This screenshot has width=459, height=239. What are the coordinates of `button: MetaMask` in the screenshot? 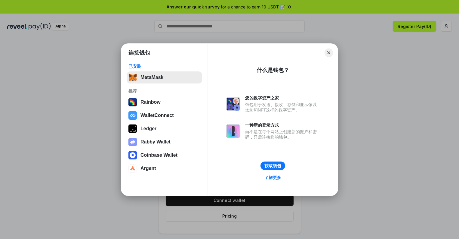 It's located at (164, 77).